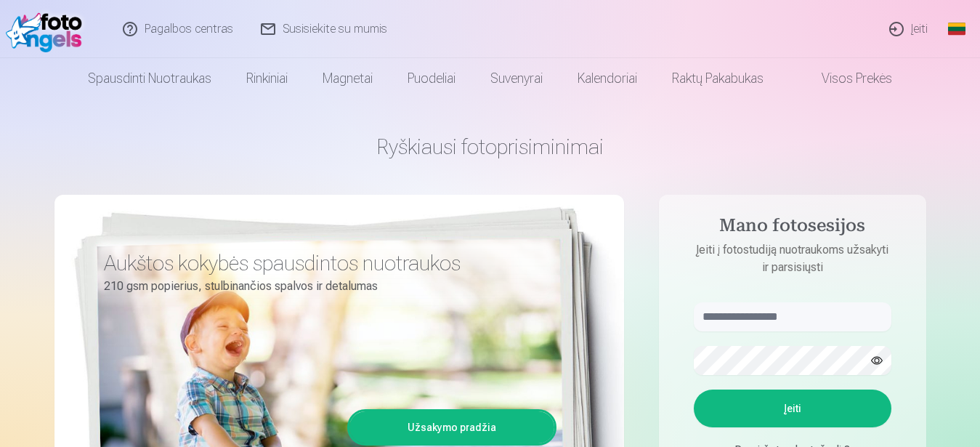 The width and height of the screenshot is (980, 447). Describe the element at coordinates (266, 78) in the screenshot. I see `a: Rinkiniai` at that location.